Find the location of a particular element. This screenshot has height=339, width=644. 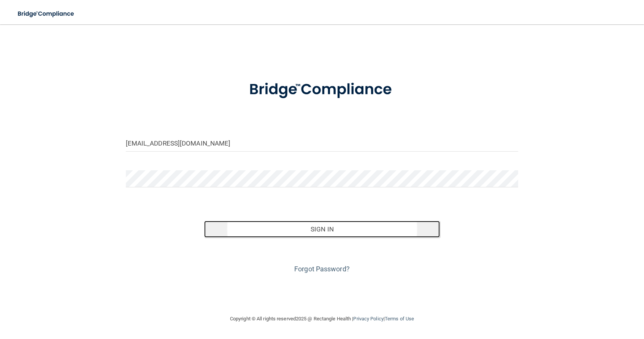

a: Privacy Policy is located at coordinates (368, 318).